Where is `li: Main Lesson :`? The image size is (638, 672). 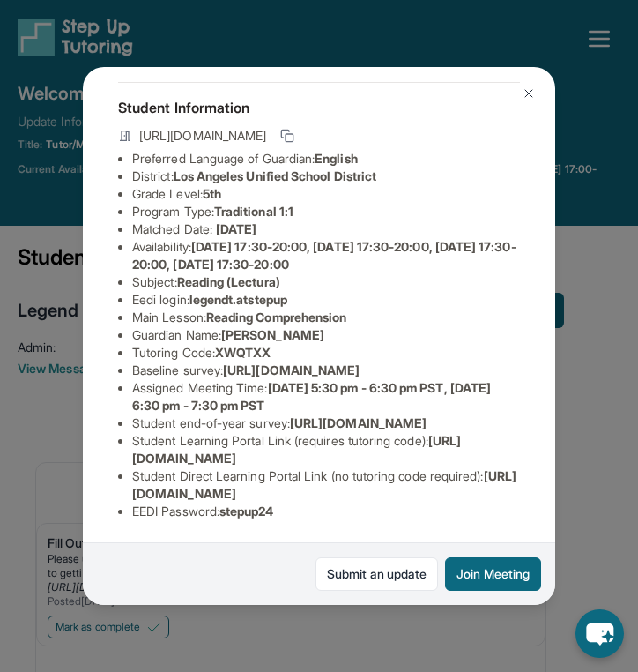 li: Main Lesson : is located at coordinates (326, 318).